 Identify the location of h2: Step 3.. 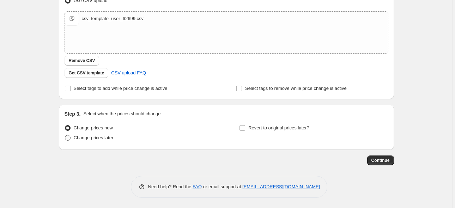
(73, 114).